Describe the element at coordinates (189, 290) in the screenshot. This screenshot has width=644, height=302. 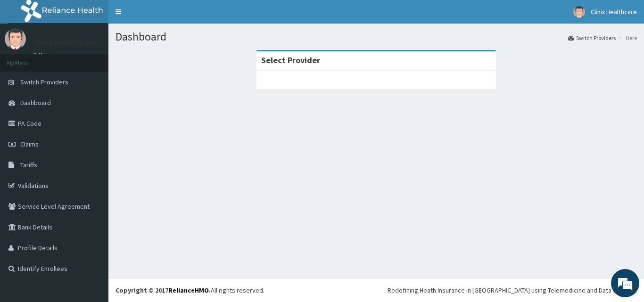
I see `a: RelianceHMO` at that location.